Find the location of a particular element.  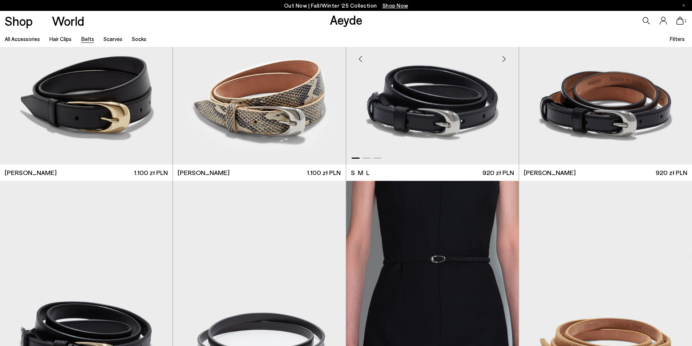

ul: variant is located at coordinates (360, 173).